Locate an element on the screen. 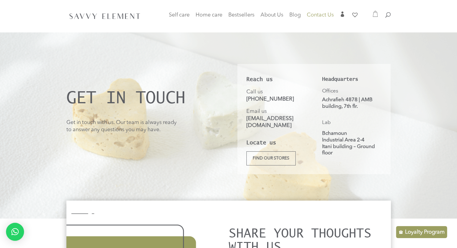 The height and width of the screenshot is (248, 457). p: Email us is located at coordinates (276, 119).